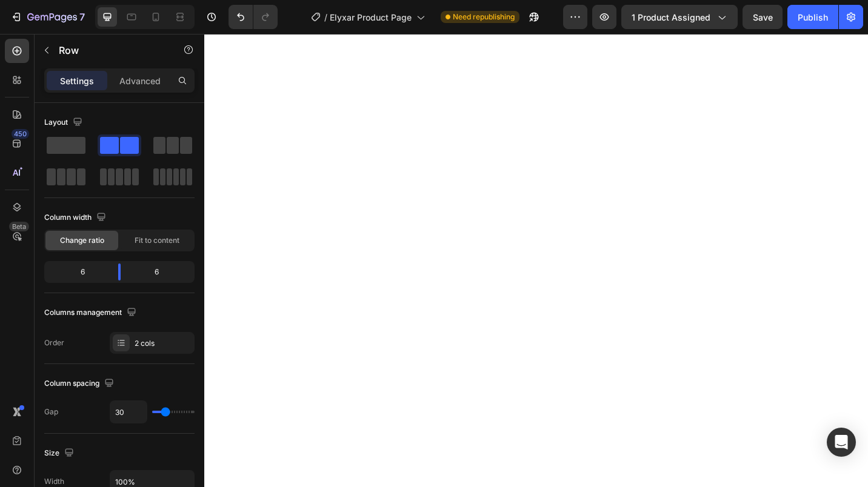  What do you see at coordinates (60, 453) in the screenshot?
I see `div: Size` at bounding box center [60, 453].